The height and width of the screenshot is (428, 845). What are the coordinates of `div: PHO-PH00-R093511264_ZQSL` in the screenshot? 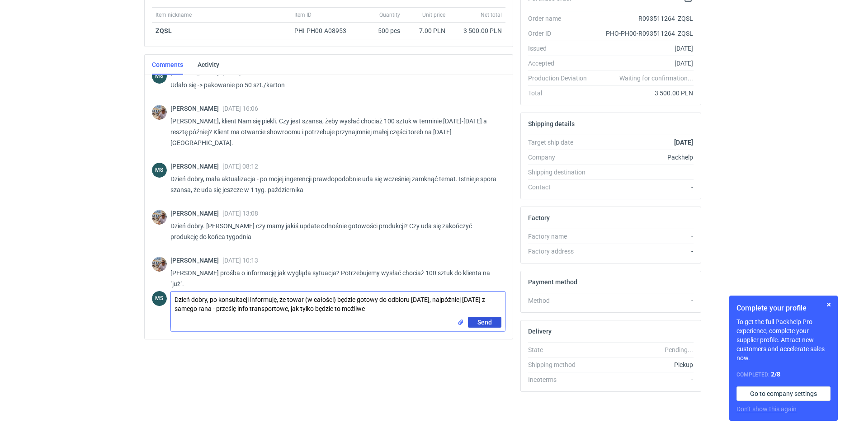 It's located at (644, 33).